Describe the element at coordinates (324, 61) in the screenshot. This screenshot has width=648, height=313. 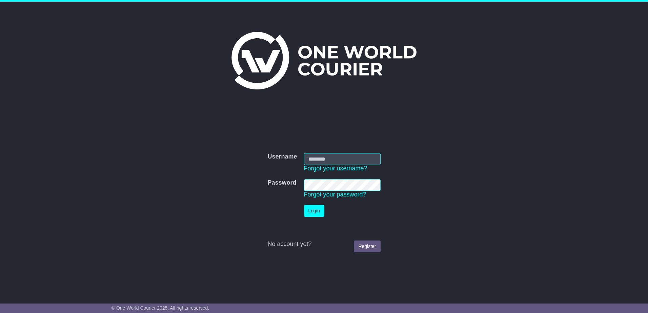
I see `img: One World` at that location.